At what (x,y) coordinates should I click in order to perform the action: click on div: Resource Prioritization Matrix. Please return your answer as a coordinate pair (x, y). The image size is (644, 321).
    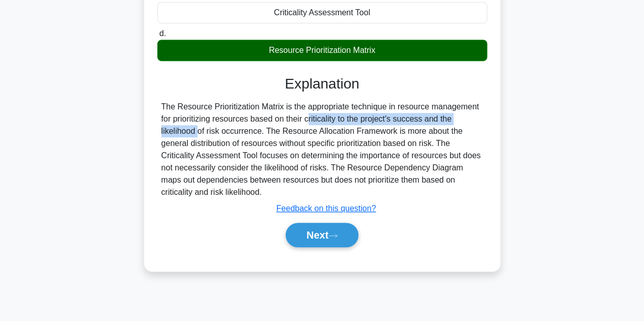
    Looking at the image, I should click on (322, 50).